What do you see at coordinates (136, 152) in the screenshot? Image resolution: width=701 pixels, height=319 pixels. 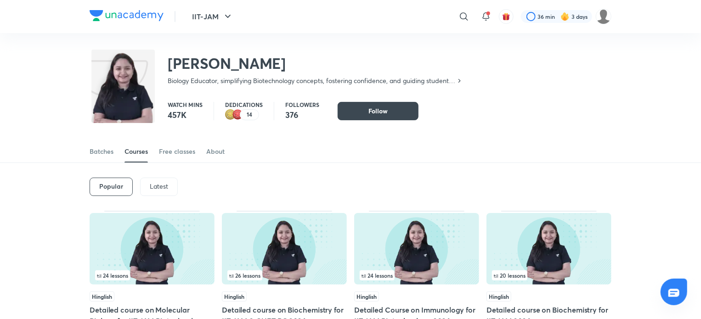 I see `div: Courses` at bounding box center [136, 152].